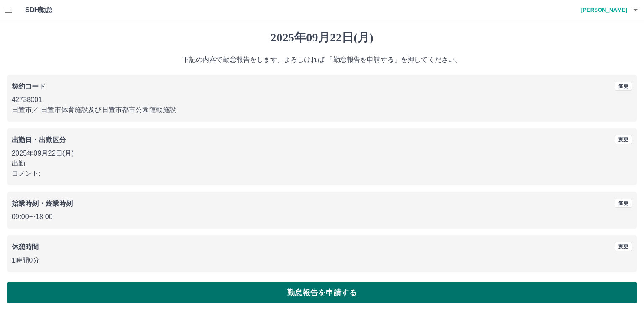 The width and height of the screenshot is (644, 334). I want to click on p: 09:00 〜 18:00, so click(322, 217).